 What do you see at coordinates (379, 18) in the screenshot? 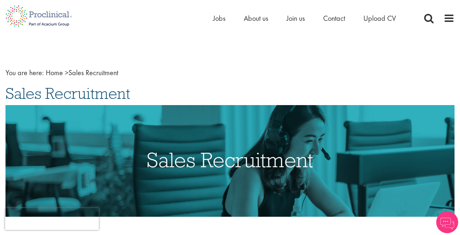
I see `a: Upload CV` at bounding box center [379, 18].